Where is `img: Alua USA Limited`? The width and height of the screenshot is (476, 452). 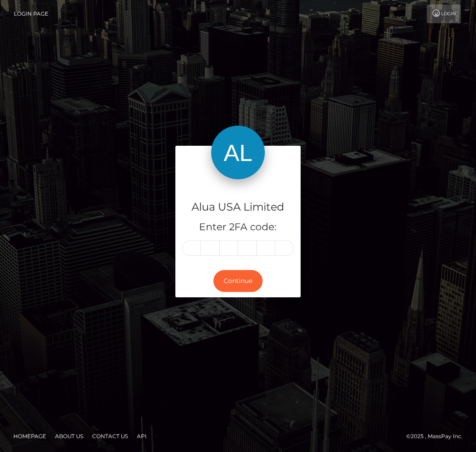 img: Alua USA Limited is located at coordinates (238, 152).